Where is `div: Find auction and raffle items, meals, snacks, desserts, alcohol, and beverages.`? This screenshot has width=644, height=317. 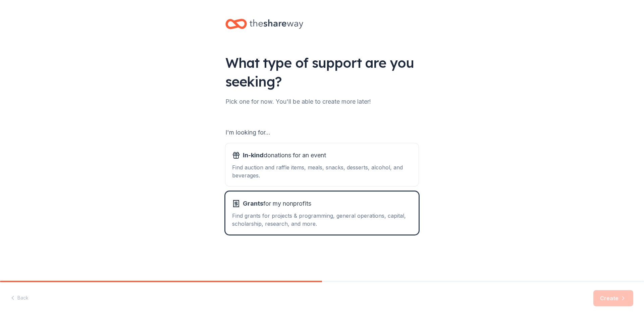
div: Find auction and raffle items, meals, snacks, desserts, alcohol, and beverages. is located at coordinates (322, 171).